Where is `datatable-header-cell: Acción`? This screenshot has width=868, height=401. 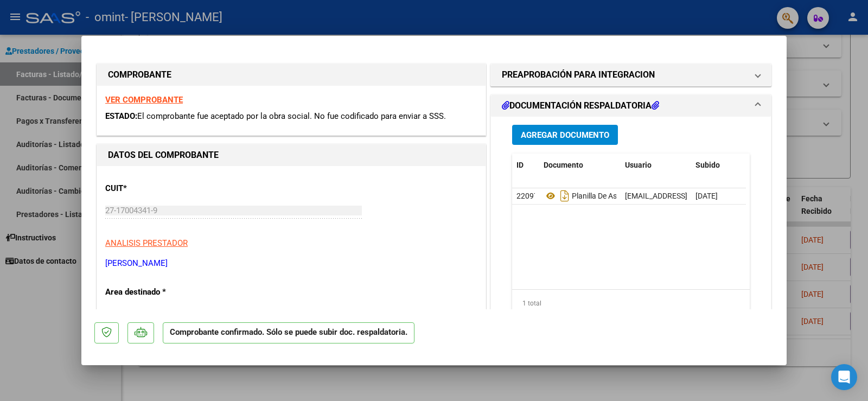 datatable-header-cell: Acción is located at coordinates (773, 165).